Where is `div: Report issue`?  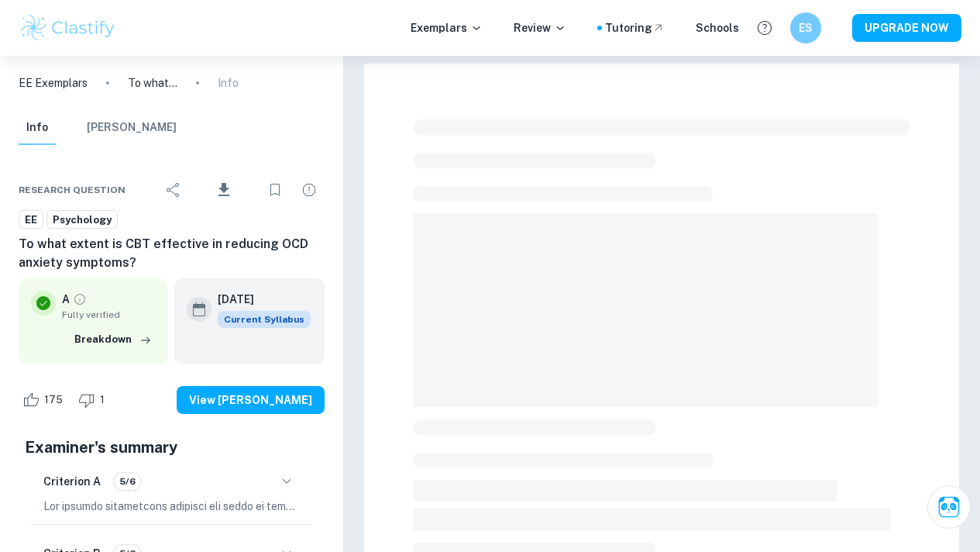 div: Report issue is located at coordinates (310, 190).